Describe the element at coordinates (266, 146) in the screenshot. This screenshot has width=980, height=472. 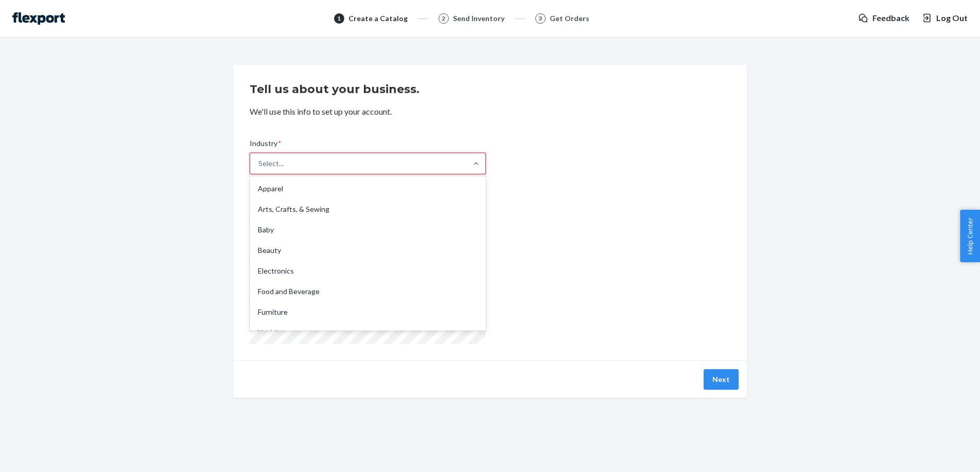
I see `span: Industry` at that location.